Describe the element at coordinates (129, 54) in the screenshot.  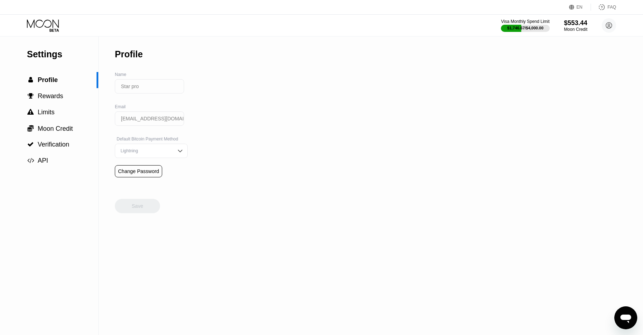
I see `div: Profile` at that location.